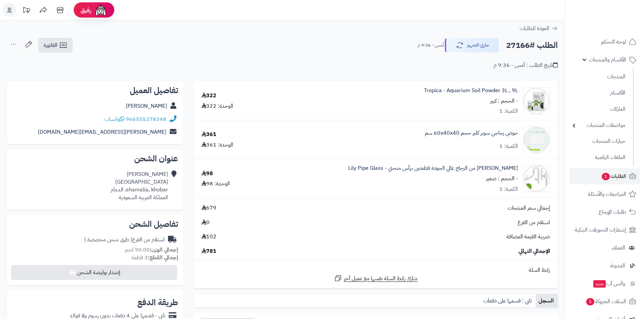 Image resolution: width=644 pixels, height=319 pixels. I want to click on a: خيارات المنتجات, so click(599, 141).